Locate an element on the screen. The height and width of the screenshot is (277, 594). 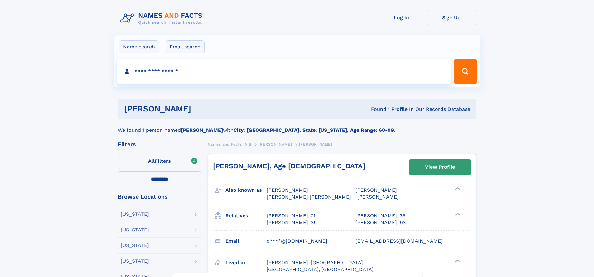
h3: Relatives is located at coordinates (246, 216).